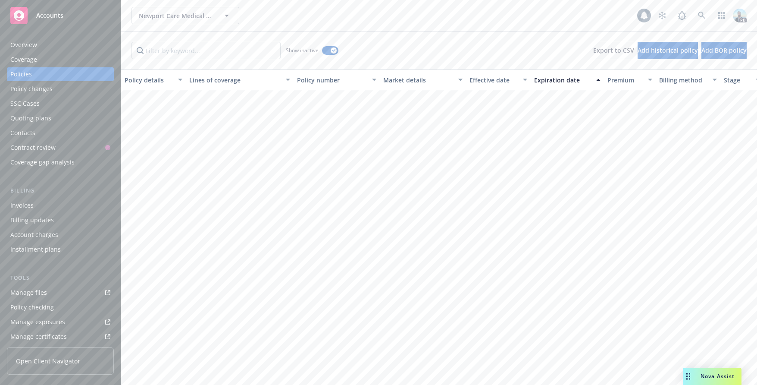 Image resolution: width=757 pixels, height=385 pixels. Describe the element at coordinates (722, 16) in the screenshot. I see `a: Switch app` at that location.